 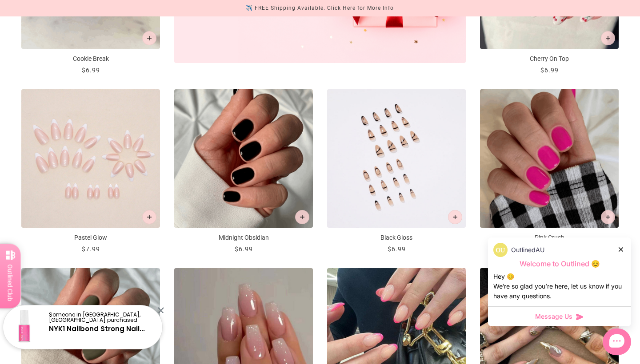 I want to click on a: Midnight Obsidian, so click(x=244, y=172).